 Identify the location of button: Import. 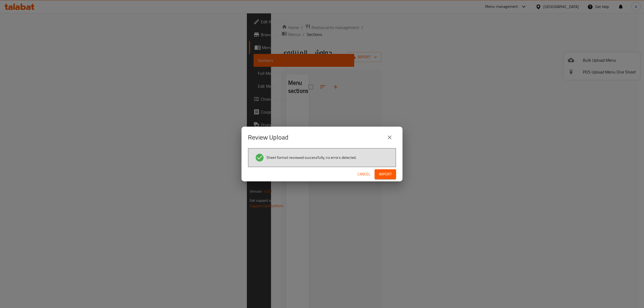
(385, 174).